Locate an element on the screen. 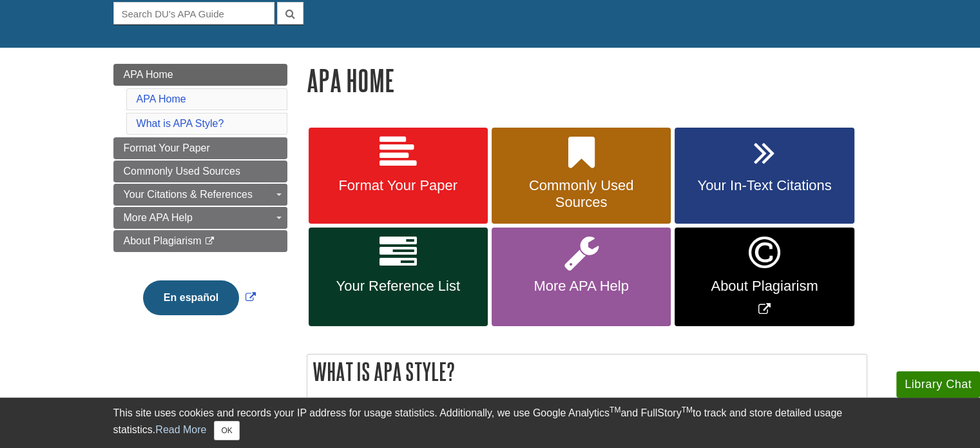 The height and width of the screenshot is (448, 980). a: Your Citations & References is located at coordinates (201, 194).